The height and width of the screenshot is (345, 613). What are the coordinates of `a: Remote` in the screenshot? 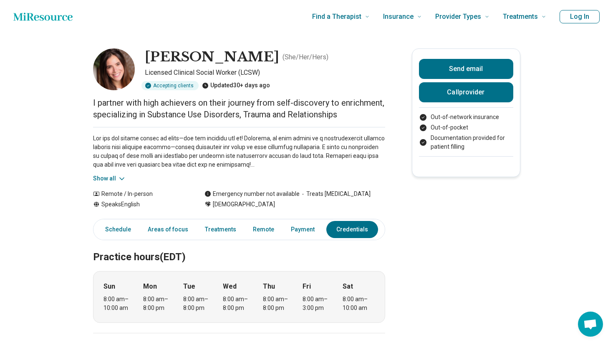 It's located at (263, 229).